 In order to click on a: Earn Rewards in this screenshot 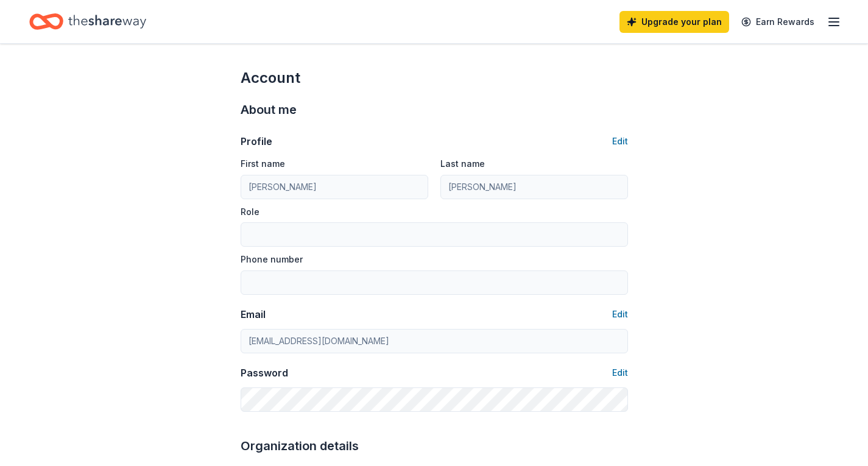, I will do `click(778, 22)`.